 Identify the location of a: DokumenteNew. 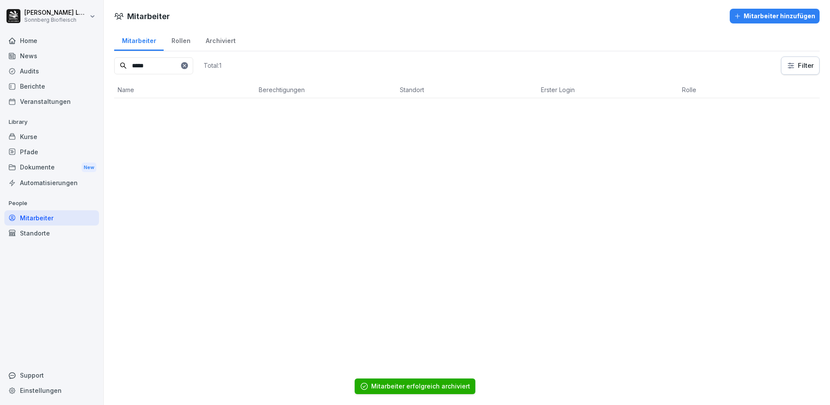
(52, 167).